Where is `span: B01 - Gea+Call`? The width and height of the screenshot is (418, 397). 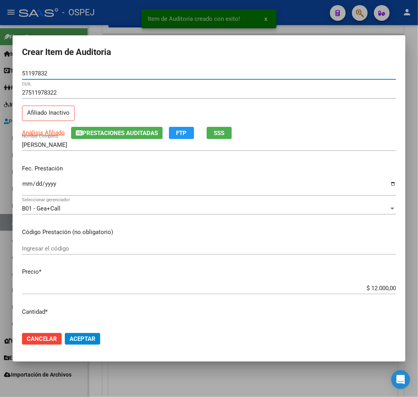 span: B01 - Gea+Call is located at coordinates (41, 208).